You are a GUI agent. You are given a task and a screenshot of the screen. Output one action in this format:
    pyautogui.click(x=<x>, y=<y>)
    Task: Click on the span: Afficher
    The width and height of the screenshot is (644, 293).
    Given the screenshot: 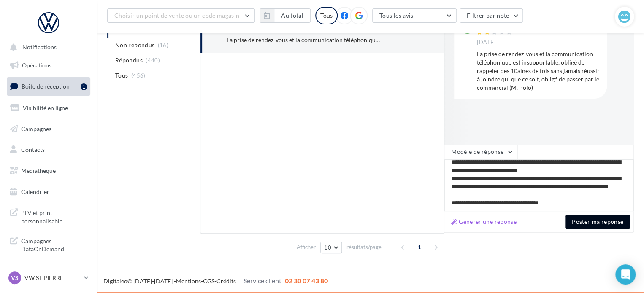 What is the action you would take?
    pyautogui.click(x=306, y=247)
    